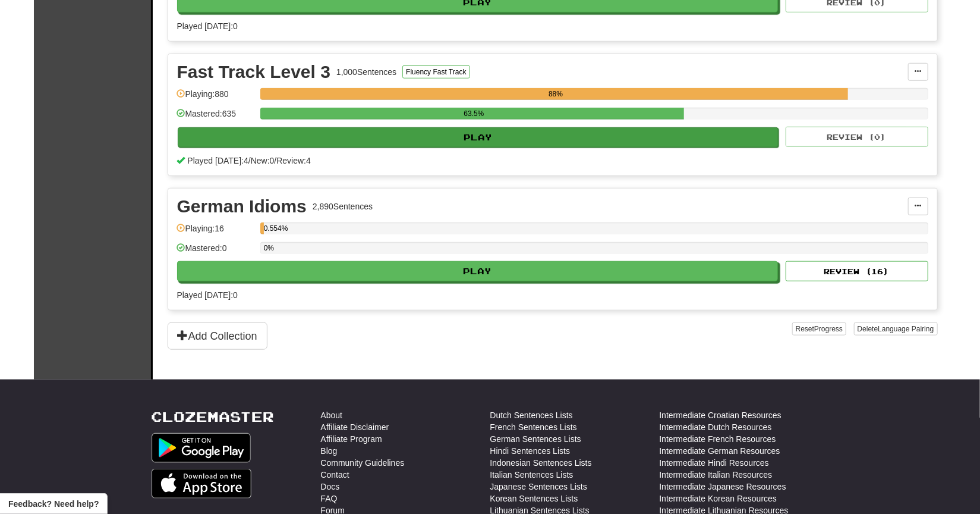 The image size is (980, 514). What do you see at coordinates (720, 451) in the screenshot?
I see `a: Intermediate German Resources` at bounding box center [720, 451].